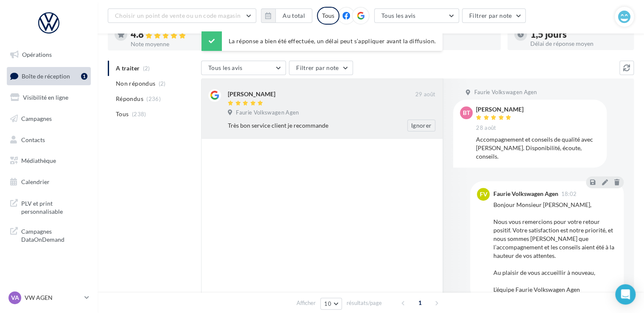 This screenshot has width=644, height=313. Describe the element at coordinates (139, 114) in the screenshot. I see `span: (238)` at that location.